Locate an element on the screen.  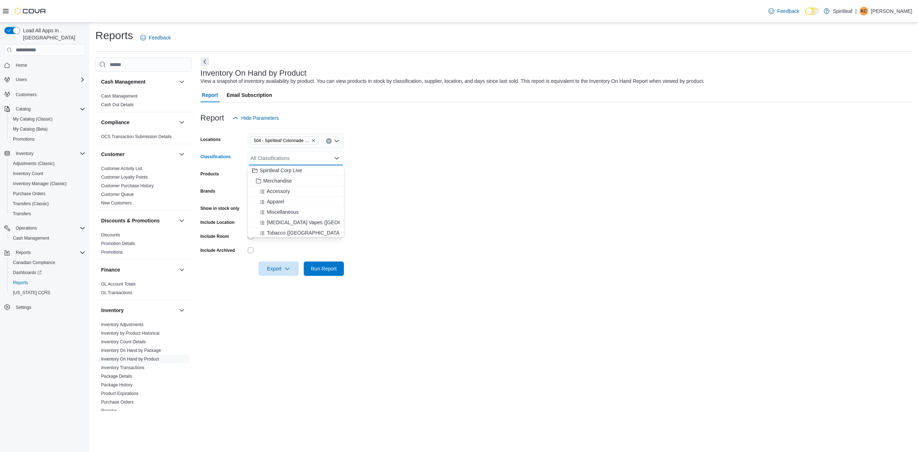
a: Adjustments (Classic) is located at coordinates (34, 164).